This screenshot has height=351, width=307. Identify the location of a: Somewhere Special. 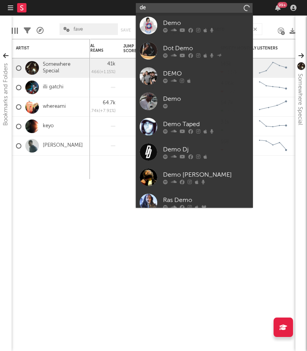
(64, 68).